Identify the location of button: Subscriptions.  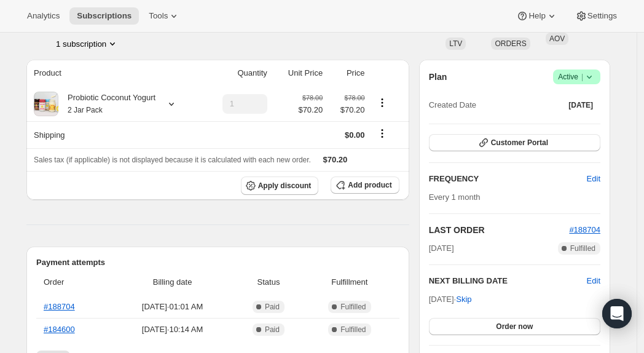
(104, 16).